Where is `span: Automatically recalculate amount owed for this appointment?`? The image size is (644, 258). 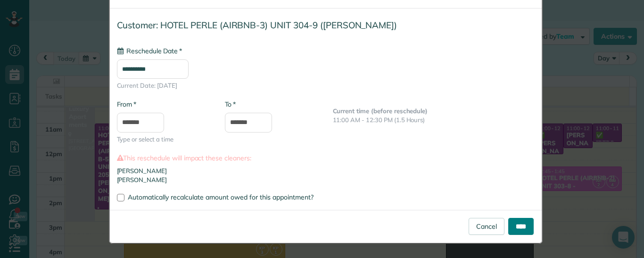 span: Automatically recalculate amount owed for this appointment? is located at coordinates (221, 197).